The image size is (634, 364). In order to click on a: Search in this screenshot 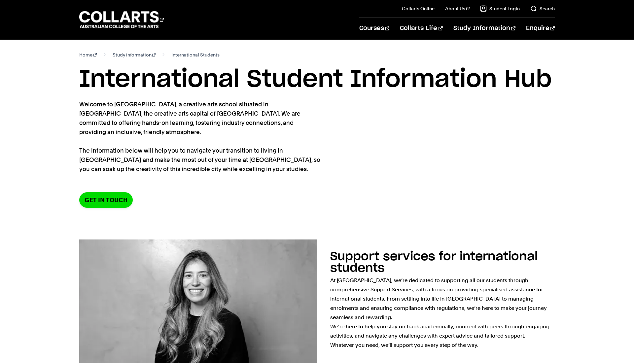, I will do `click(543, 9)`.